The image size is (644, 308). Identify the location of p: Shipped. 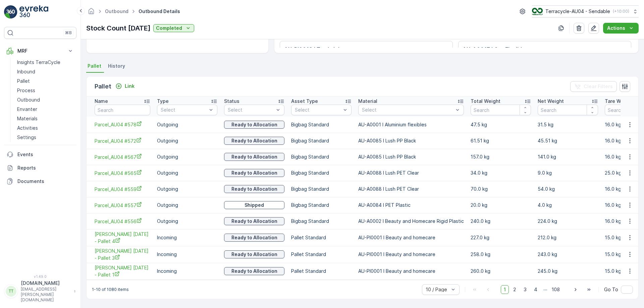
(254, 205).